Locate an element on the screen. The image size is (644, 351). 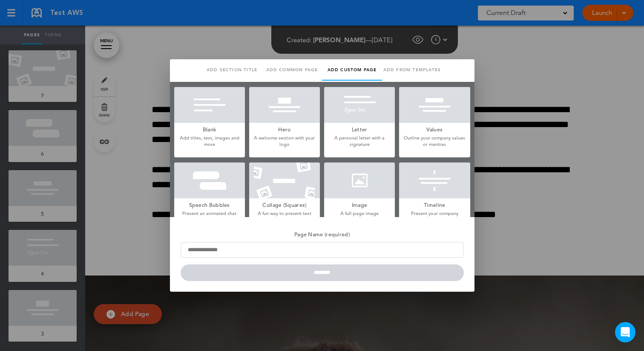
h5: Page Name (required) is located at coordinates (322, 234).